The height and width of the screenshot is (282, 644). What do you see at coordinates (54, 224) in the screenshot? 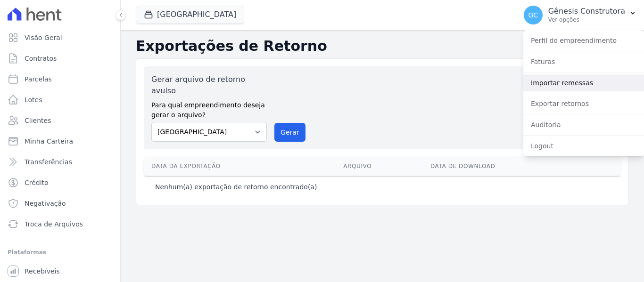
I see `span: Troca de Arquivos` at bounding box center [54, 224].